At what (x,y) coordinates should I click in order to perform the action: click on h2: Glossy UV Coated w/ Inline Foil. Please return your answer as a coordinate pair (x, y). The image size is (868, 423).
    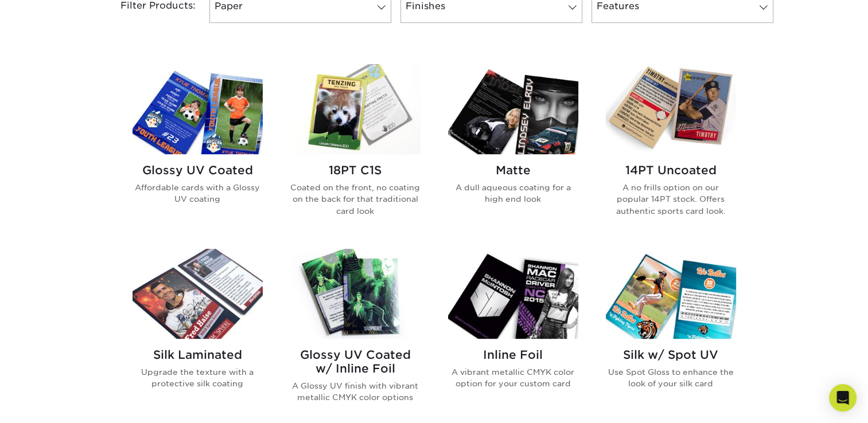
    Looking at the image, I should click on (355, 362).